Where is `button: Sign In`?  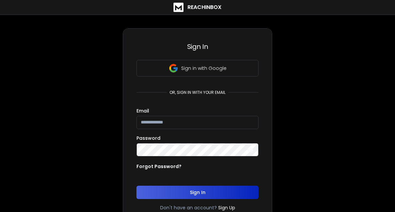 button: Sign In is located at coordinates (197, 193).